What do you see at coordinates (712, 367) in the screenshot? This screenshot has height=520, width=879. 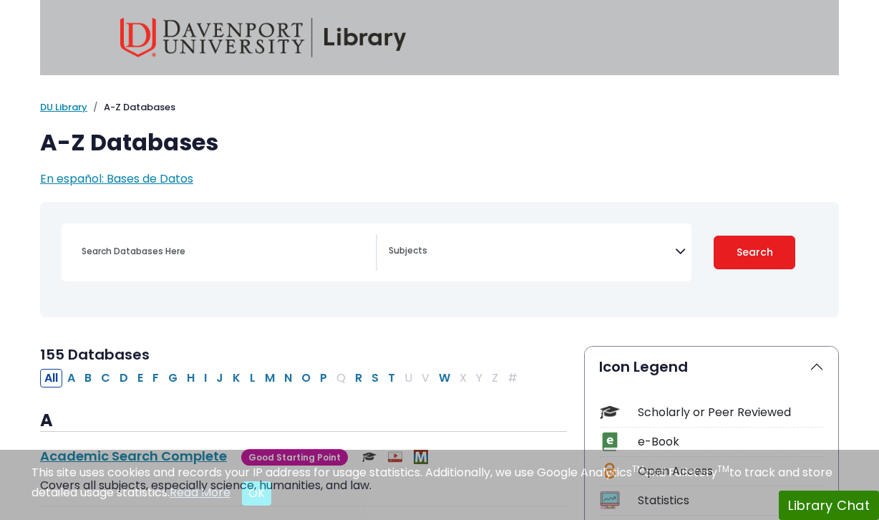 I see `button: Icon Legend` at bounding box center [712, 367].